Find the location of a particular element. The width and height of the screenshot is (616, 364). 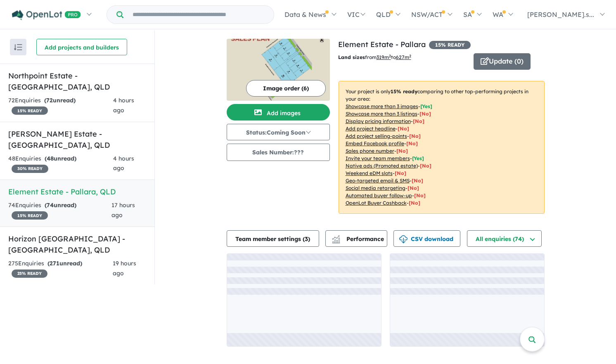

div: 275 Enquir ies is located at coordinates (60, 269).